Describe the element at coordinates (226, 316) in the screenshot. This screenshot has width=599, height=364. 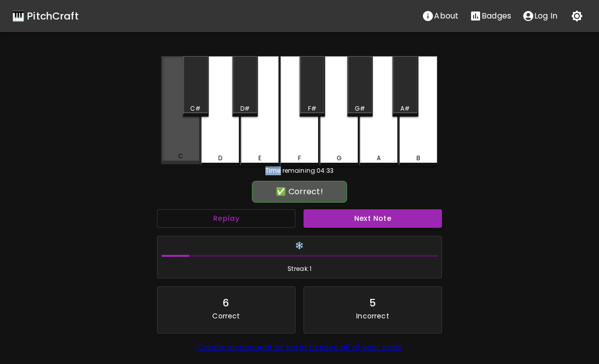
I see `p: Correct` at that location.